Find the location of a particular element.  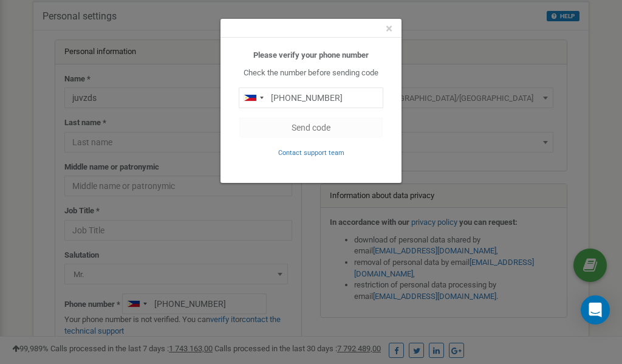

div: Telephone country code is located at coordinates (253, 98).